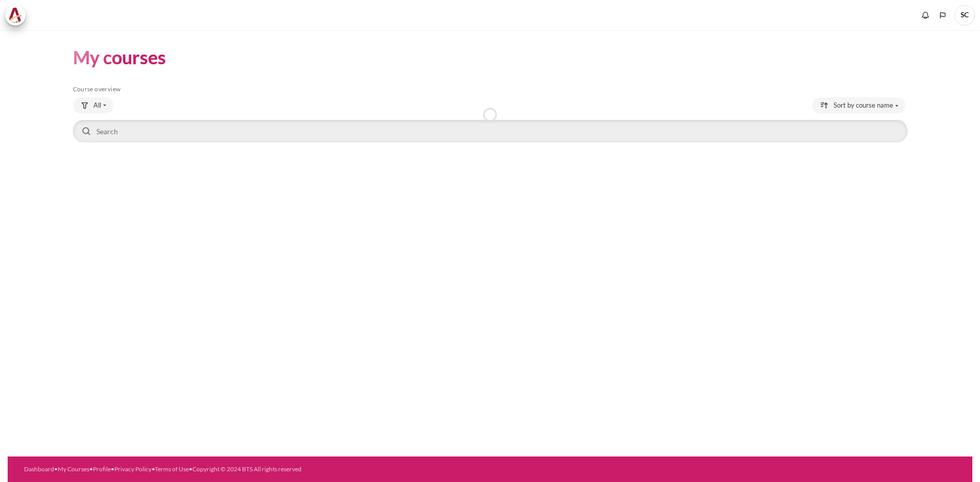 This screenshot has width=980, height=482. I want to click on div: Course overview controls, so click(490, 121).